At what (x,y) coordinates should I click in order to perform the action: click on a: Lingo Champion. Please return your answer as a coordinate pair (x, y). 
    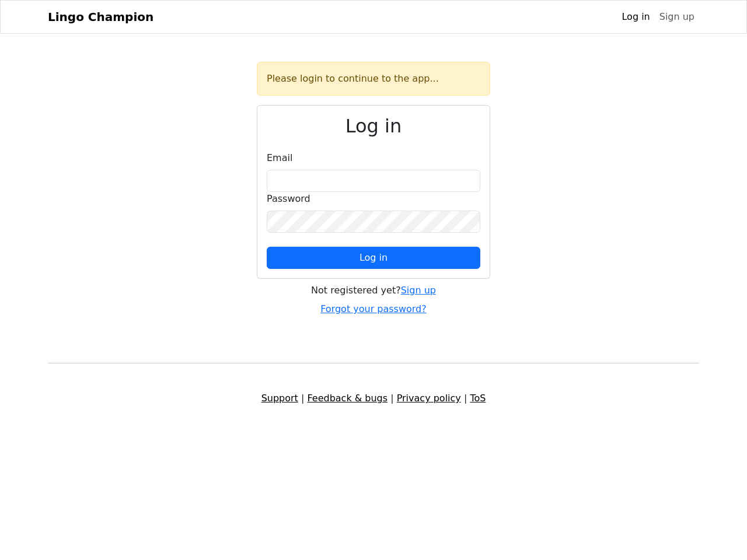
    Looking at the image, I should click on (101, 17).